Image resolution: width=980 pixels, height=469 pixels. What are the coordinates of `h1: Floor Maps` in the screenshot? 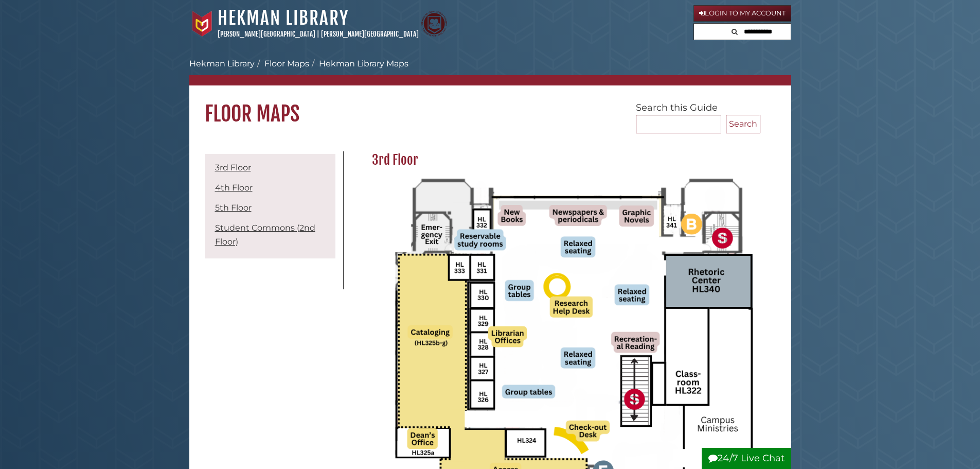 It's located at (490, 106).